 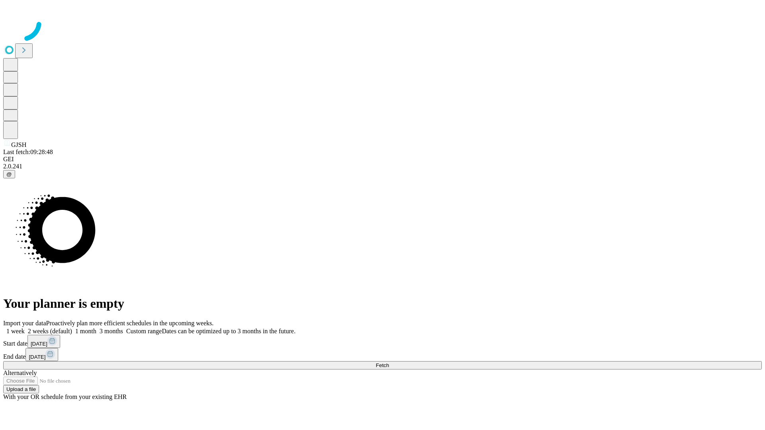 I want to click on div: Start date, so click(x=382, y=341).